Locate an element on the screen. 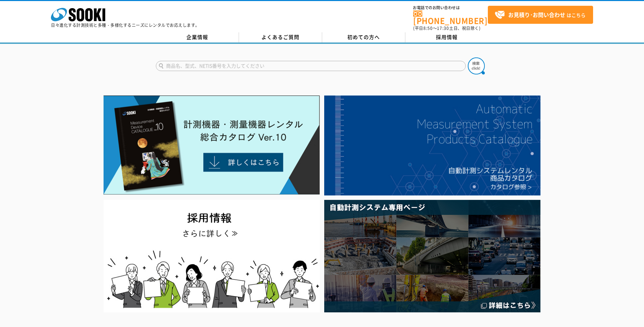 This screenshot has height=327, width=644. p: 日々進化する計測技術と多種・多様化するニーズにレンタルでお応えします。 is located at coordinates (125, 25).